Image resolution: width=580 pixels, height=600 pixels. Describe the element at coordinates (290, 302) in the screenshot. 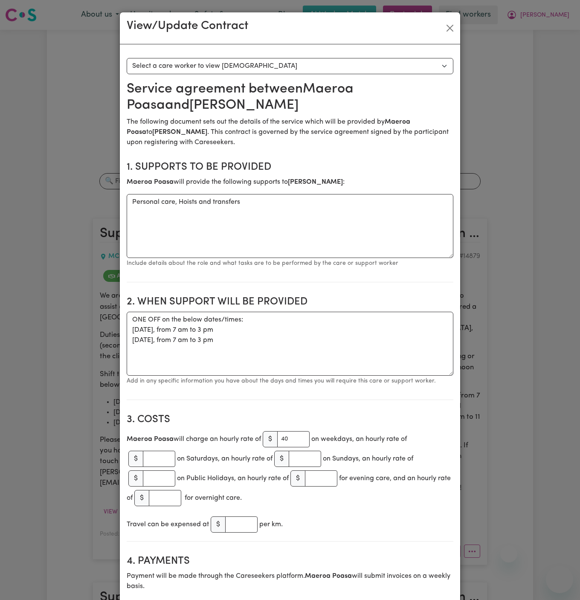

I see `h2: 2. When support will be provided` at that location.